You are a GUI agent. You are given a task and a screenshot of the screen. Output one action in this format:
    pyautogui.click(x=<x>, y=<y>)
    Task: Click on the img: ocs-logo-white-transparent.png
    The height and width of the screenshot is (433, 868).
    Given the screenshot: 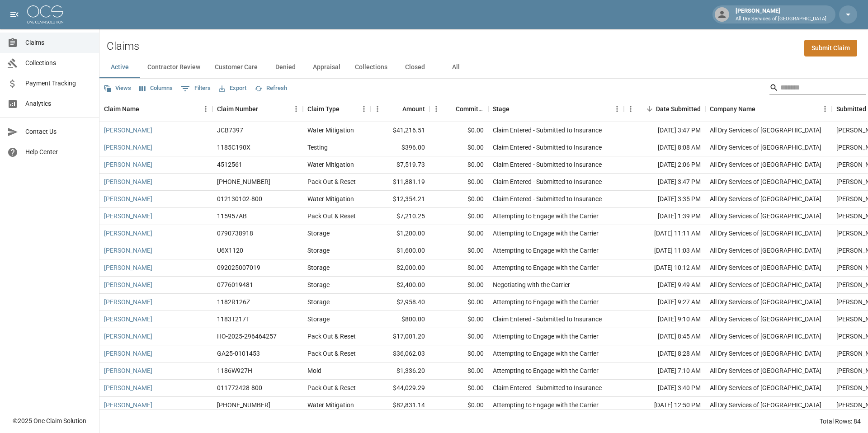 What is the action you would take?
    pyautogui.click(x=45, y=15)
    